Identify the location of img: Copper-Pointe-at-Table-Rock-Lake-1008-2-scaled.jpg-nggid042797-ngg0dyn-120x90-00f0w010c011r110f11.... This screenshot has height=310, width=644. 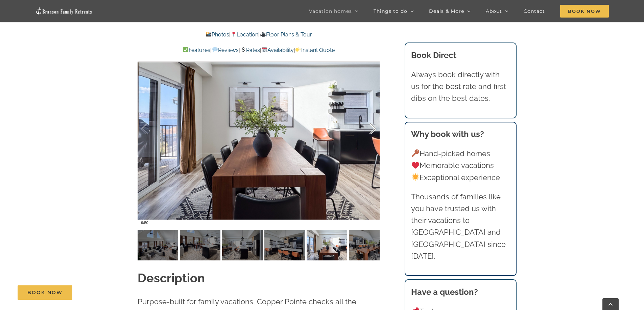
(243, 245).